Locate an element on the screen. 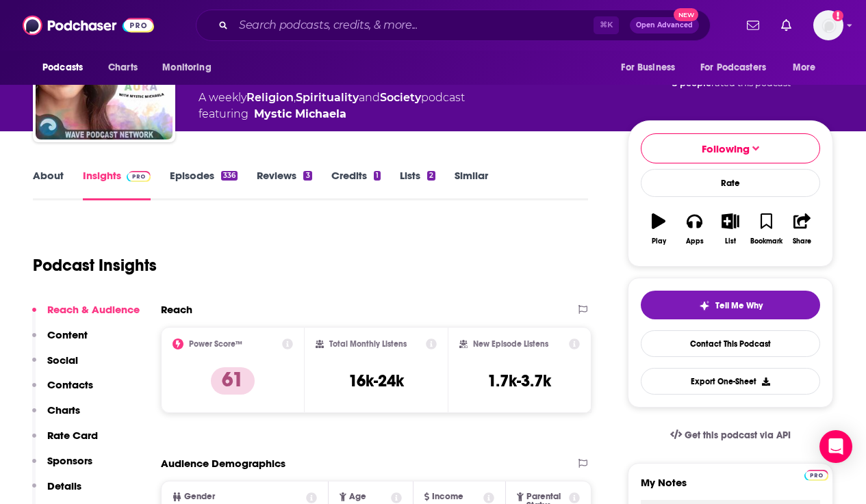  div: Share is located at coordinates (801, 241).